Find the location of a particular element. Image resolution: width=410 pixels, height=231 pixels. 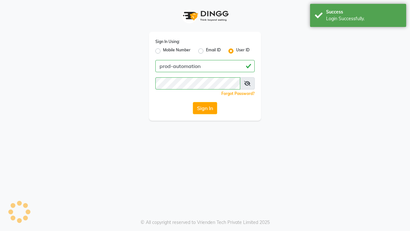

label: Email ID is located at coordinates (213, 51).